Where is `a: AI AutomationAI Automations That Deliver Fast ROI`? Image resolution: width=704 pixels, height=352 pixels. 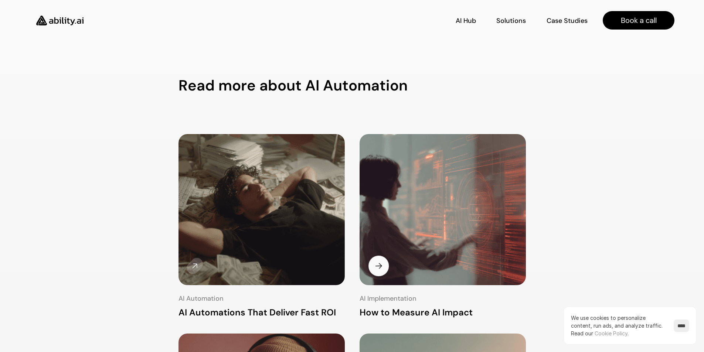 a: AI AutomationAI Automations That Deliver Fast ROI is located at coordinates (261, 226).